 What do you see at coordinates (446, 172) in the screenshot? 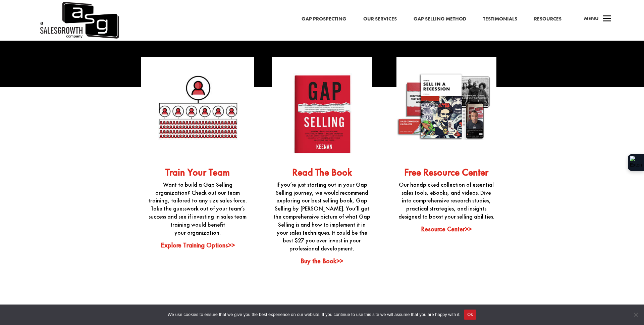
I see `a: Free Resource Center` at bounding box center [446, 172].